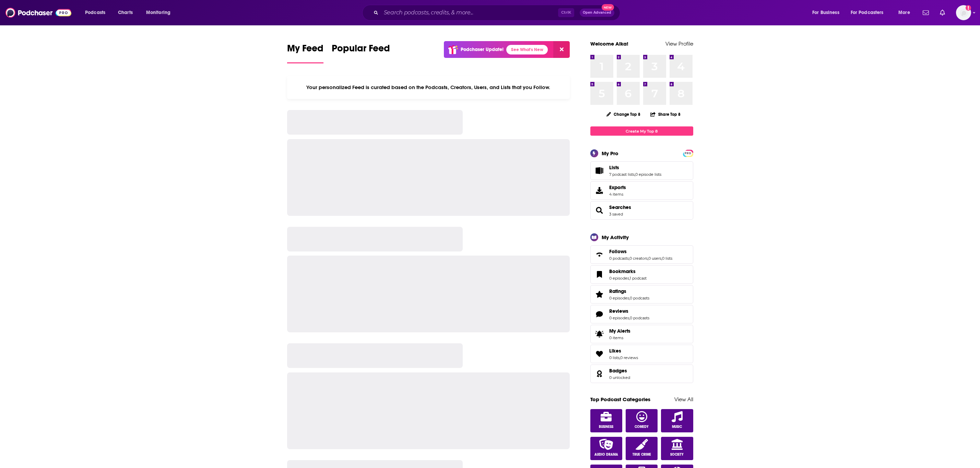 The width and height of the screenshot is (980, 468). I want to click on div: Search podcasts, credits, & more..., so click(498, 13).